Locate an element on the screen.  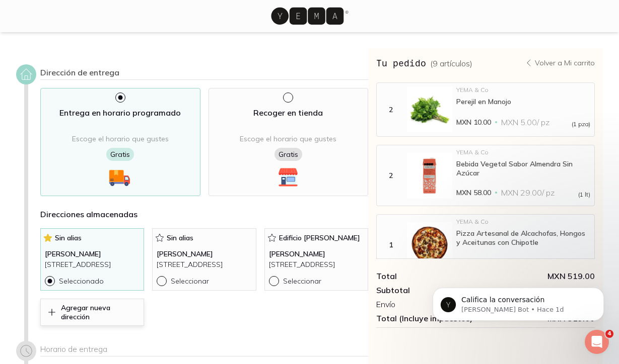
span: MXN 5.00 / pz is located at coordinates (525, 123).